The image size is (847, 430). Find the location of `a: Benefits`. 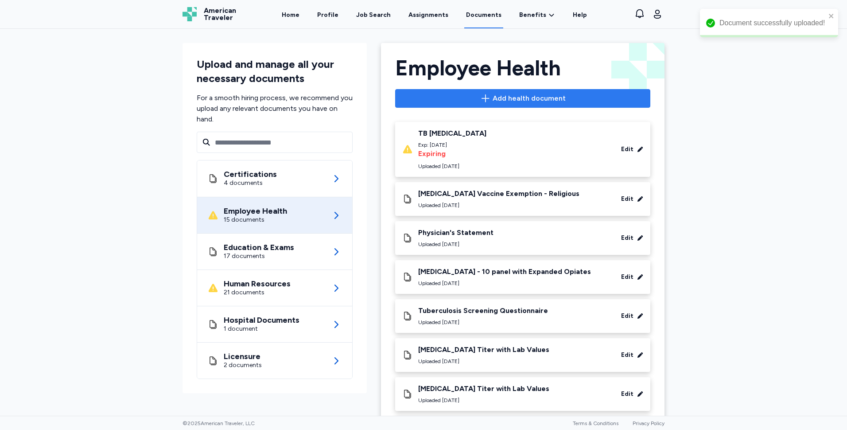

a: Benefits is located at coordinates (537, 15).